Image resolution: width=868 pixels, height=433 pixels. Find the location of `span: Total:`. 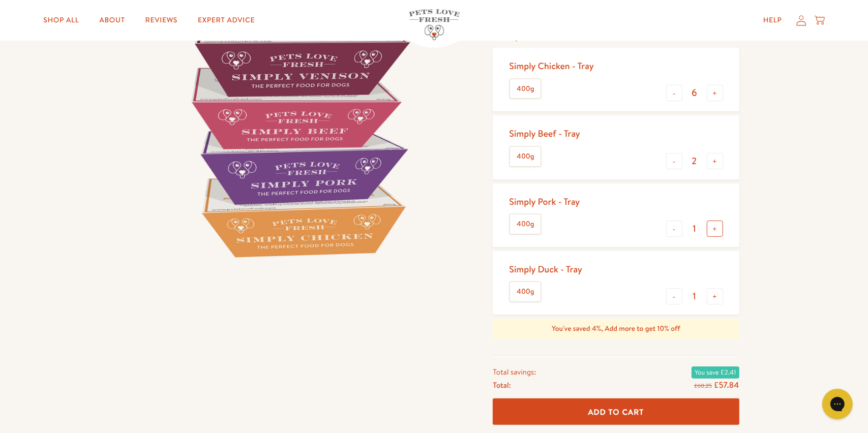

span: Total: is located at coordinates (501, 385).